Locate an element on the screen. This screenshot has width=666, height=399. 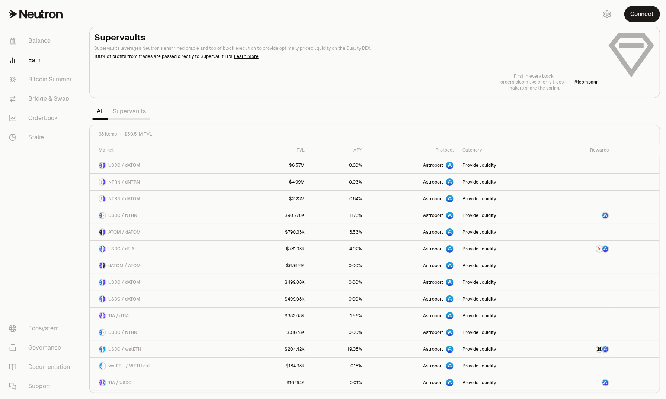
a: AXL LogoASTRO Logo is located at coordinates (582, 350).